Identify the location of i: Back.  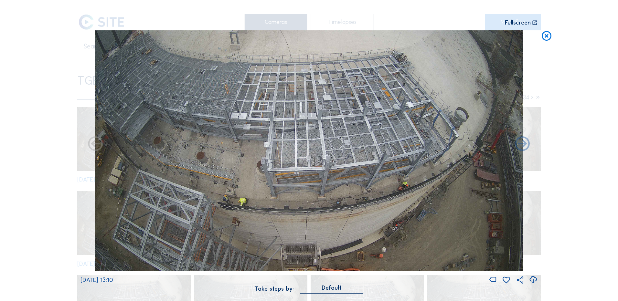
(523, 145).